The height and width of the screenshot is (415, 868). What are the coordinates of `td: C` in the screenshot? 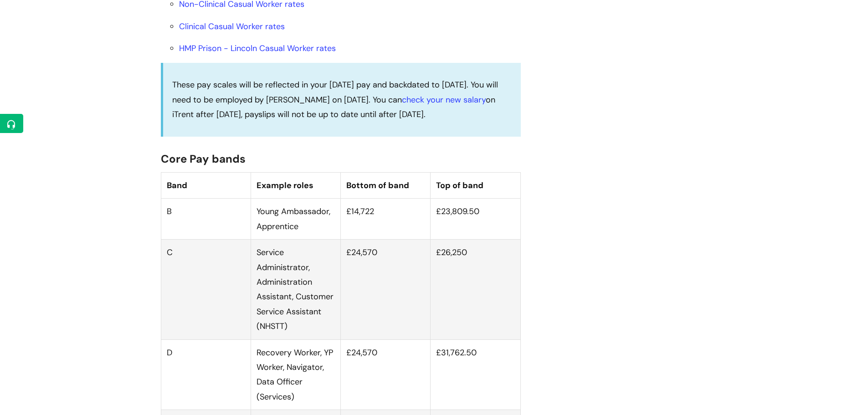 It's located at (206, 289).